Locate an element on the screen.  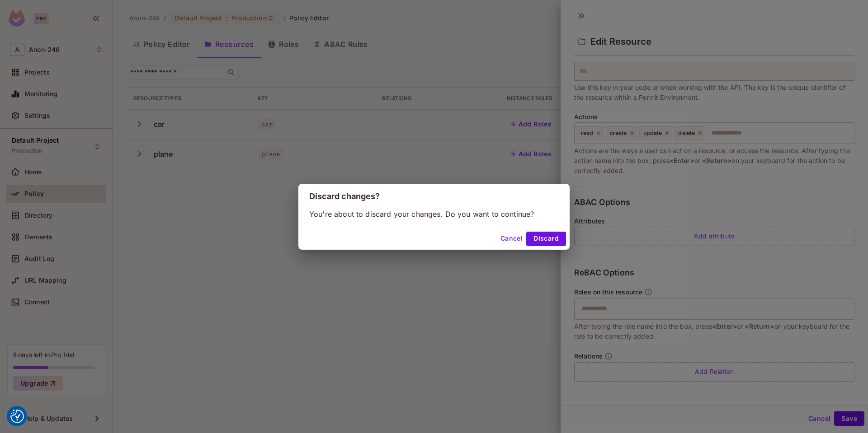
button: Consent Preferences is located at coordinates (17, 417).